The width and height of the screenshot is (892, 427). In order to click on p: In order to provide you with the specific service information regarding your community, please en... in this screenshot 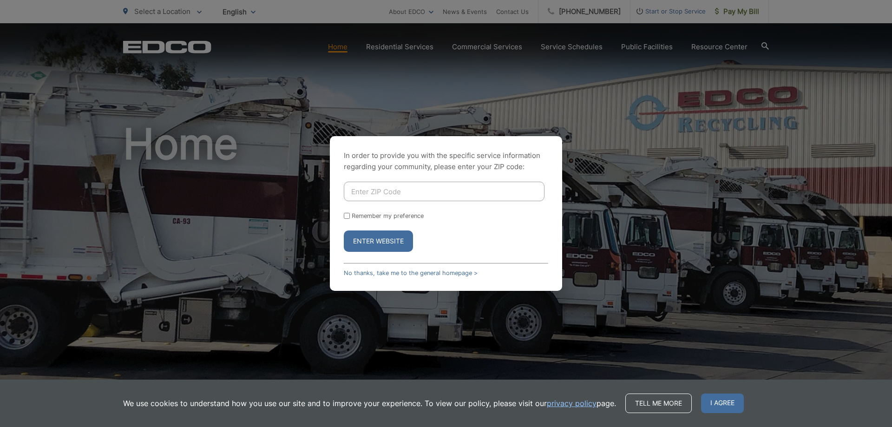, I will do `click(446, 161)`.